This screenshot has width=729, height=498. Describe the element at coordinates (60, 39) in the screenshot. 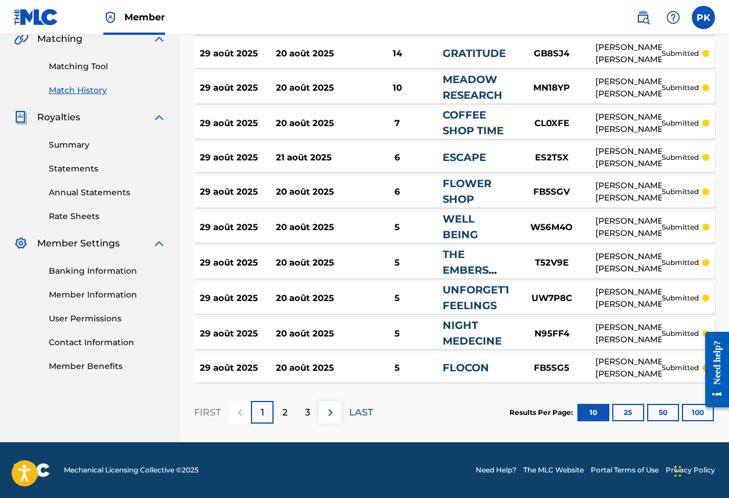

I see `span: Matching` at that location.